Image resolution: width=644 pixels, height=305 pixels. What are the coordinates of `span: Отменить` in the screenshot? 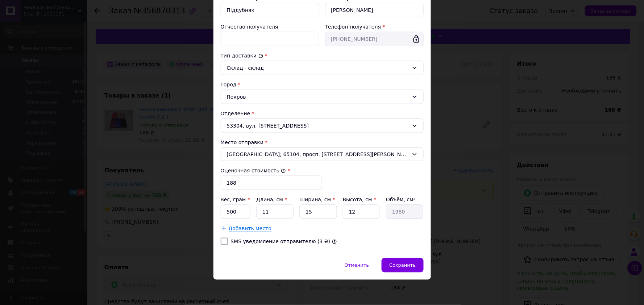 It's located at (357, 266).